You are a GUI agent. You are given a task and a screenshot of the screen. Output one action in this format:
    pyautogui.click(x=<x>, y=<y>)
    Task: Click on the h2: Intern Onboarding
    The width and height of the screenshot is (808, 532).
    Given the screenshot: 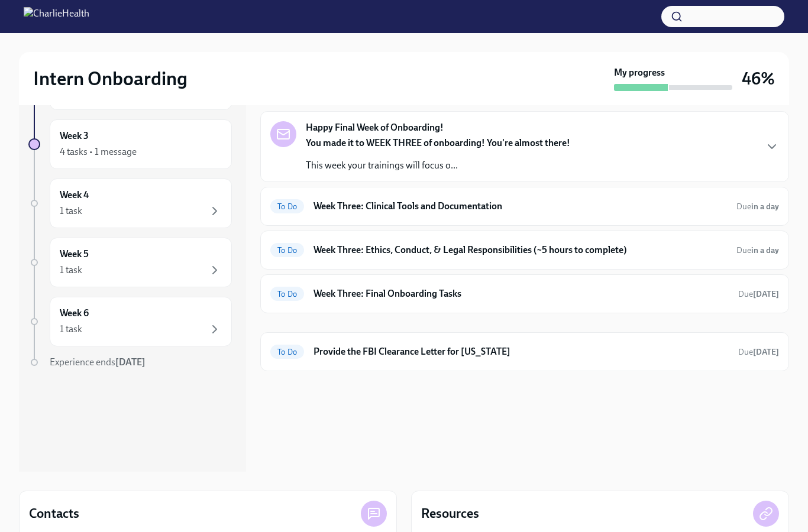 What is the action you would take?
    pyautogui.click(x=110, y=78)
    